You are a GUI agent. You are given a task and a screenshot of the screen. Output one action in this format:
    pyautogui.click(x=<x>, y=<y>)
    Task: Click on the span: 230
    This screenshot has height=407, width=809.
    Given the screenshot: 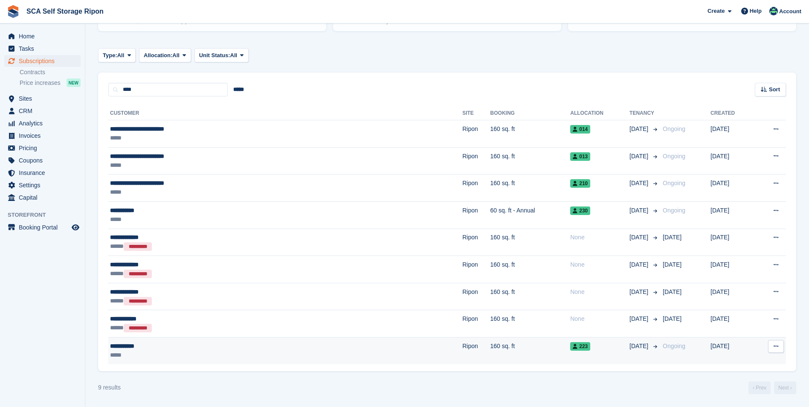 What is the action you would take?
    pyautogui.click(x=580, y=211)
    